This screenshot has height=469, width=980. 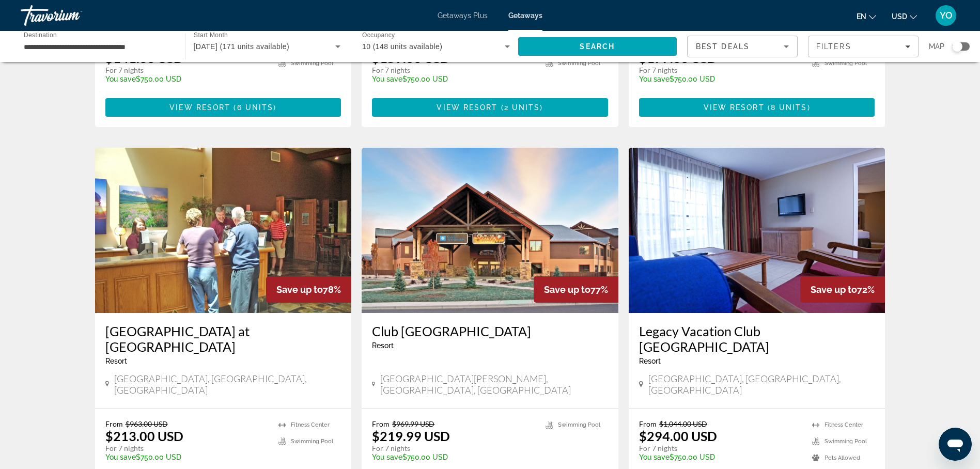 I want to click on button: View Resort(6 units), so click(x=223, y=107).